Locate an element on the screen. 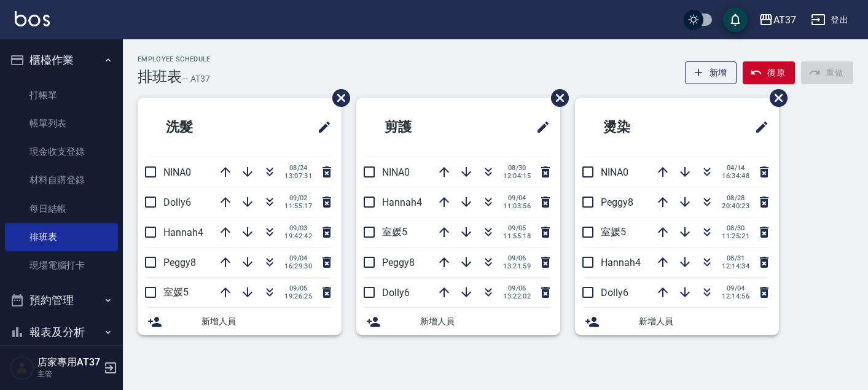 The image size is (868, 390). h2: 燙染 is located at coordinates (642, 128).